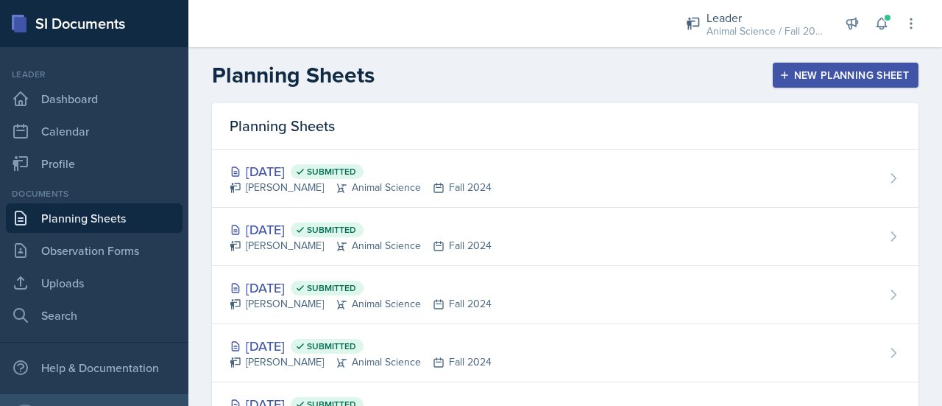 This screenshot has height=406, width=942. Describe the element at coordinates (94, 194) in the screenshot. I see `div: Documents` at that location.